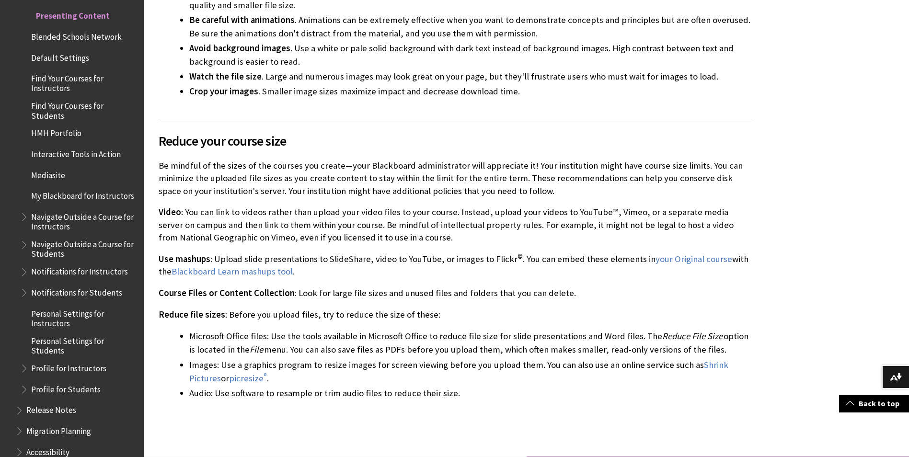 The image size is (909, 457). I want to click on span: Notifications for Instructors, so click(80, 270).